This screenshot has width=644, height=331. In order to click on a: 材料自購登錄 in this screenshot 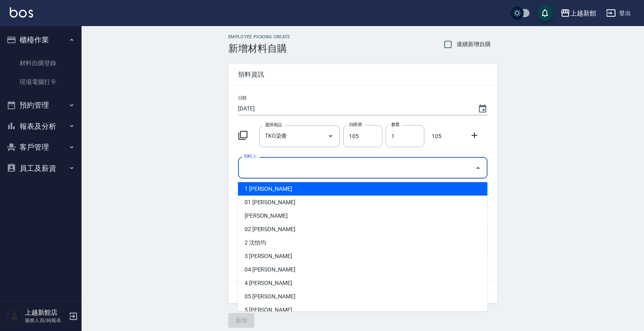, I will do `click(41, 63)`.